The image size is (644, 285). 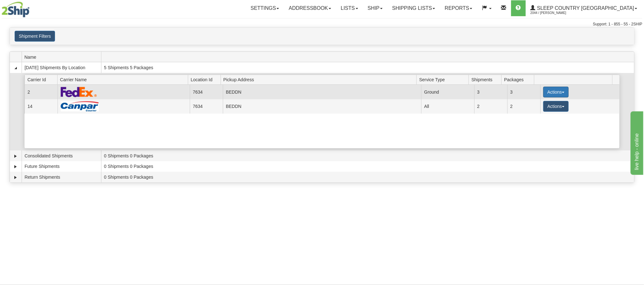 What do you see at coordinates (61, 156) in the screenshot?
I see `td: Consolidated Shipments` at bounding box center [61, 156].